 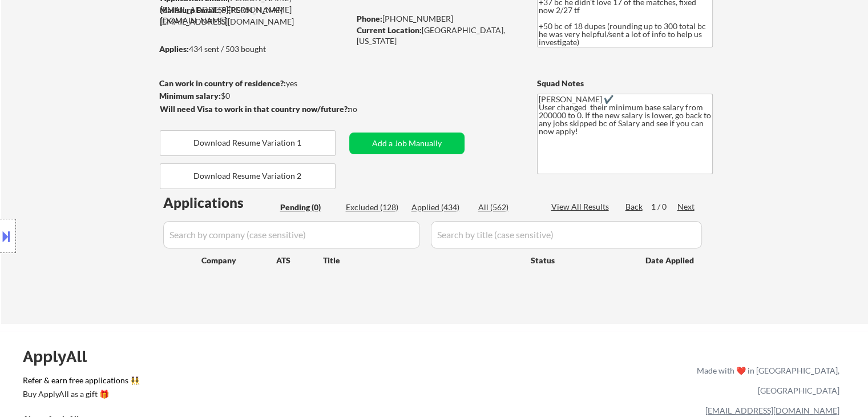 I want to click on button: Download Resume Variation 2, so click(x=247, y=176).